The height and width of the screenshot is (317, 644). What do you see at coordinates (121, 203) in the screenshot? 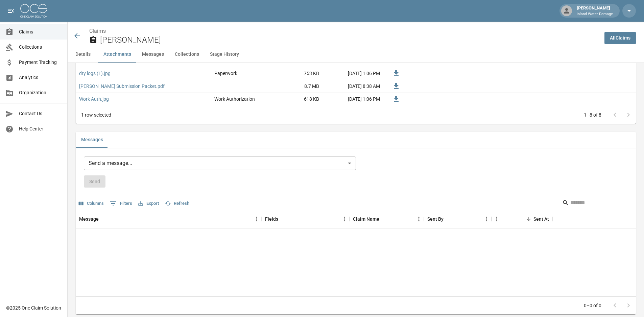
I see `button: Show filters` at bounding box center [121, 203].